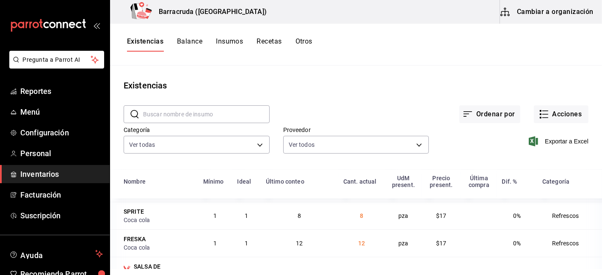 The height and width of the screenshot is (275, 602). What do you see at coordinates (356, 130) in the screenshot?
I see `label: Proveedor` at bounding box center [356, 130].